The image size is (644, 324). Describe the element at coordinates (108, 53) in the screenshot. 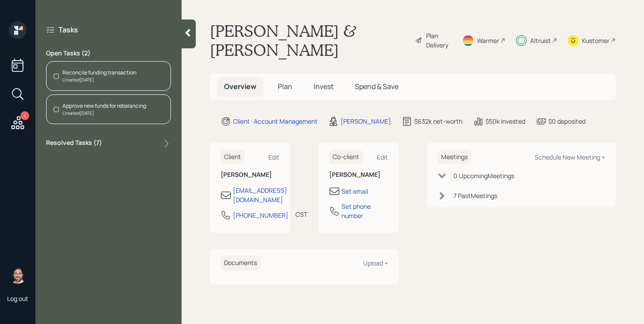

I see `label: Open Tasks ( 2 )` at that location.